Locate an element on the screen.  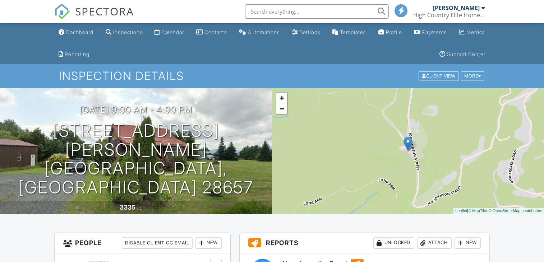
a: Metrics is located at coordinates (472, 32).